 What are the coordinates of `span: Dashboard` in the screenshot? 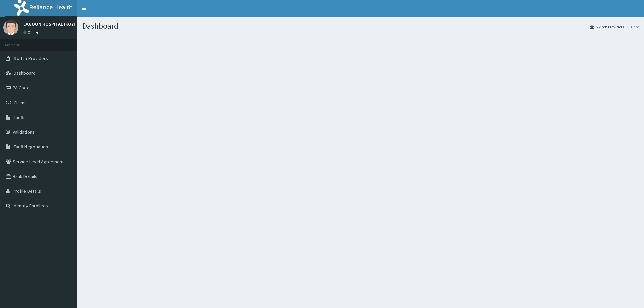 It's located at (25, 73).